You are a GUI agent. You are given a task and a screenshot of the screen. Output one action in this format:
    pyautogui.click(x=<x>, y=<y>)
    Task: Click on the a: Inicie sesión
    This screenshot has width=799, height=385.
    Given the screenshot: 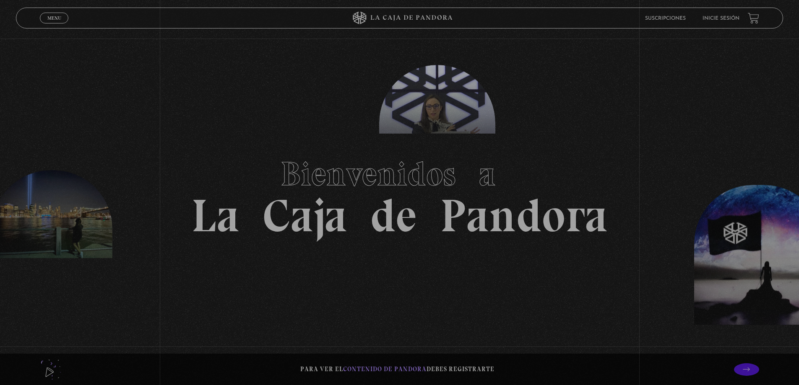 What is the action you would take?
    pyautogui.click(x=721, y=18)
    